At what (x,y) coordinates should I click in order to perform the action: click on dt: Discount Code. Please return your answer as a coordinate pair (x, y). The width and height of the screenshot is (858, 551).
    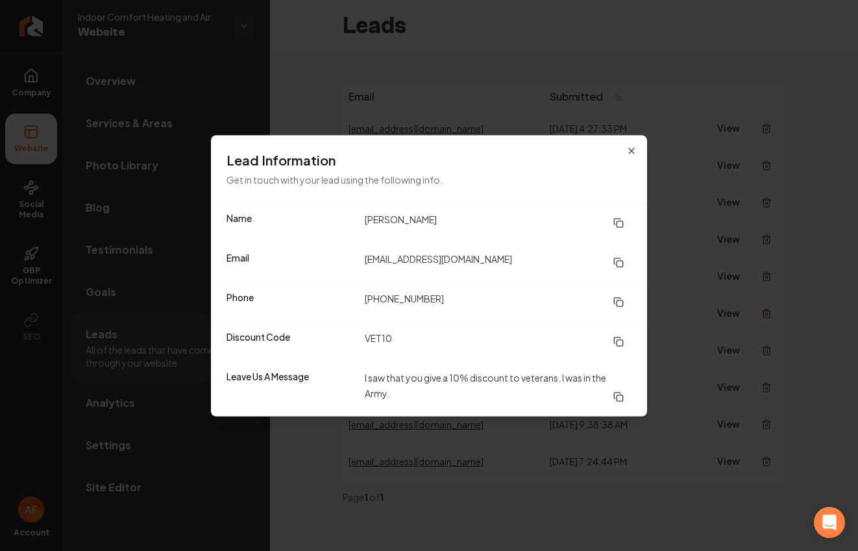
    Looking at the image, I should click on (290, 341).